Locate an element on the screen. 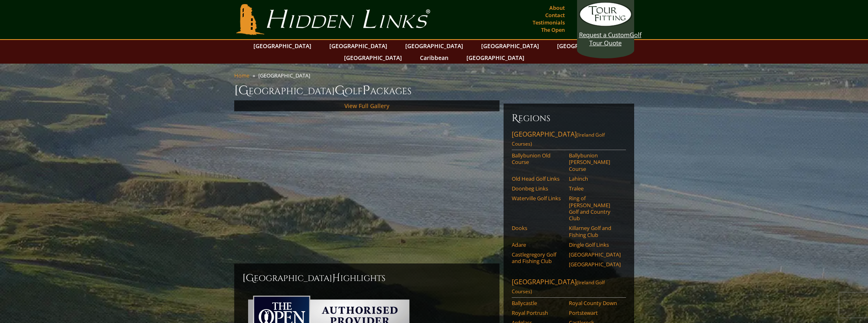  h6: Regions is located at coordinates (569, 118).